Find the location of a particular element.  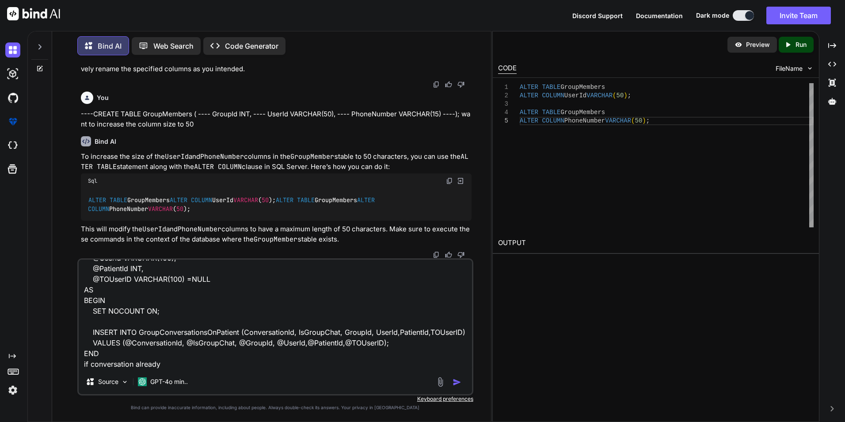

p: Bind AI is located at coordinates (110, 46).